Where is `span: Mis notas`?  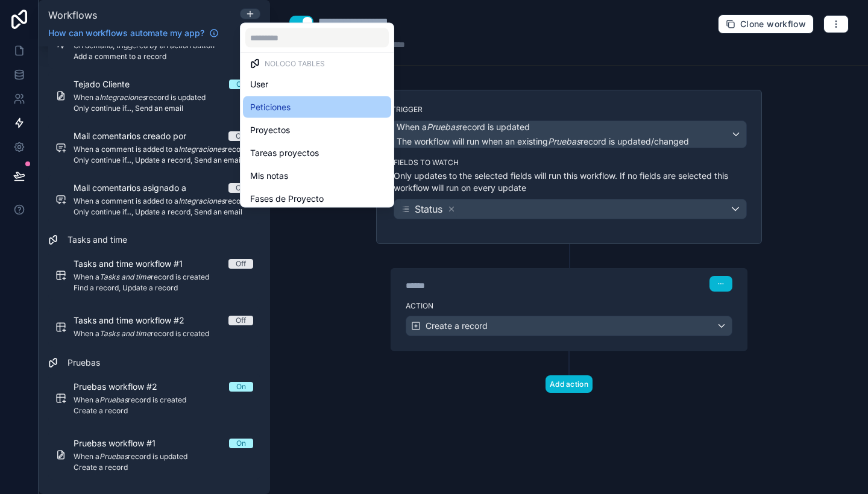 span: Mis notas is located at coordinates (269, 176).